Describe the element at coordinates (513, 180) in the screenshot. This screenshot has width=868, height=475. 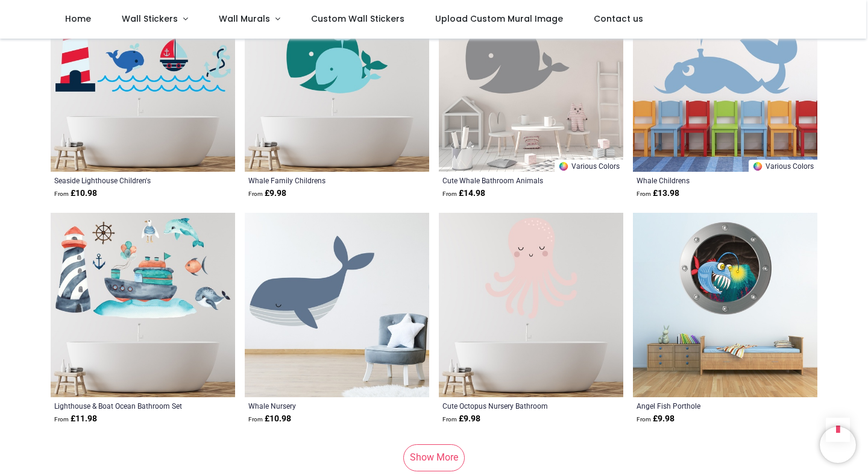
I see `a: Cute Whale Bathroom Animals` at that location.